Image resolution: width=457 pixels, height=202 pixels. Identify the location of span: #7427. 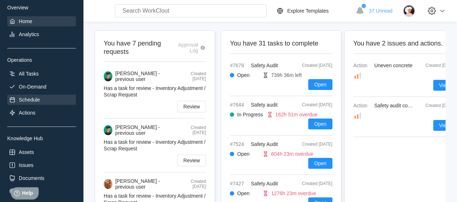
(239, 183).